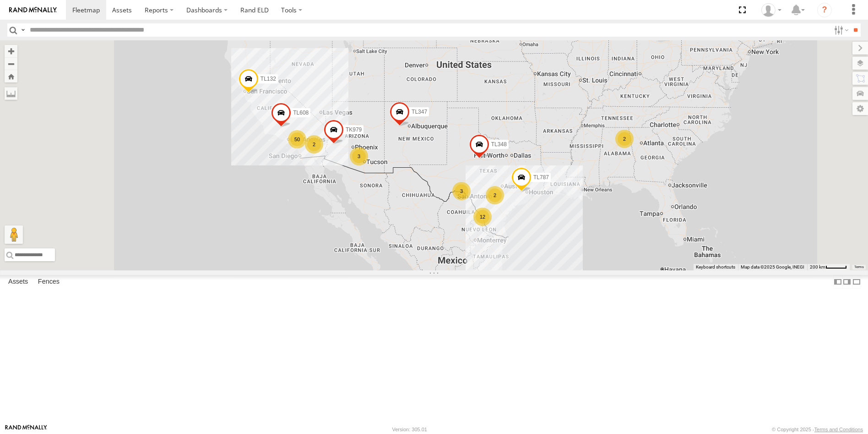  Describe the element at coordinates (499, 144) in the screenshot. I see `span: TL348` at that location.